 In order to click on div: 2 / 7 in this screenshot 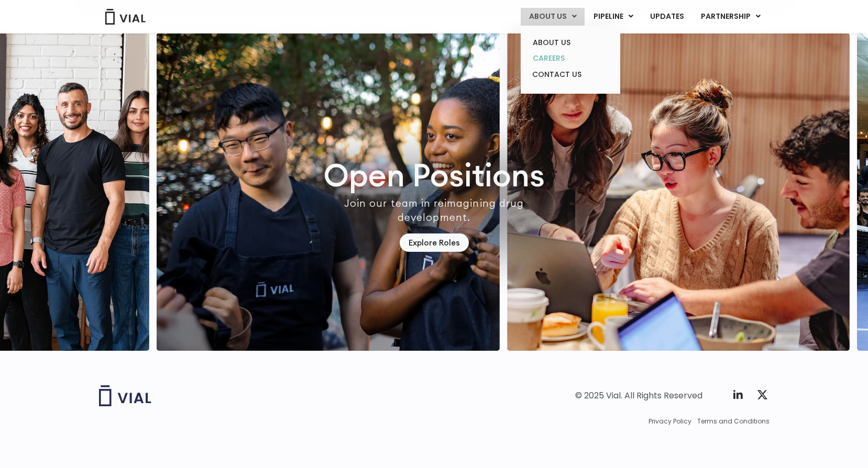, I will do `click(678, 191)`.